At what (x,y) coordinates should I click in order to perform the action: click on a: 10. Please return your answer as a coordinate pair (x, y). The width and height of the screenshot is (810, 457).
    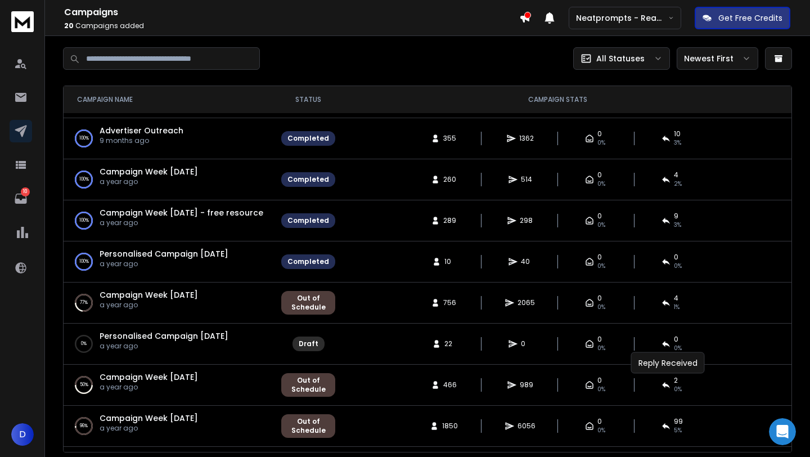
    Looking at the image, I should click on (21, 199).